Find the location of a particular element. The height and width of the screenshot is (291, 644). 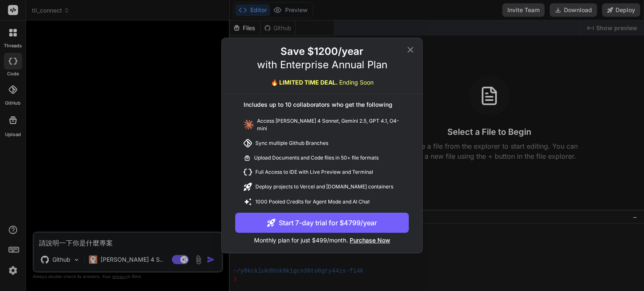

button: Start 7-day trial for $4799/year is located at coordinates (322, 223).